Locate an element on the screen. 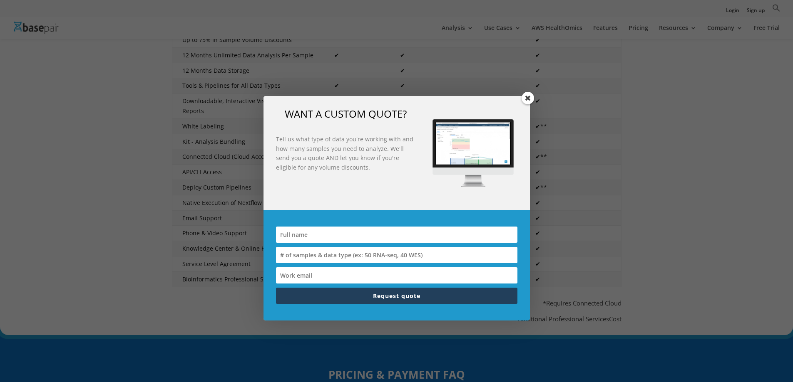 The width and height of the screenshot is (793, 382). span: Request quote is located at coordinates (397, 296).